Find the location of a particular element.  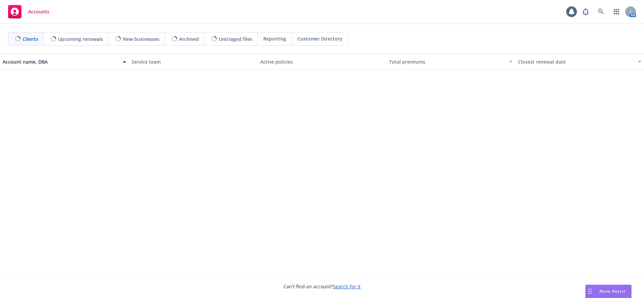

span: Customer Directory is located at coordinates (319, 39).